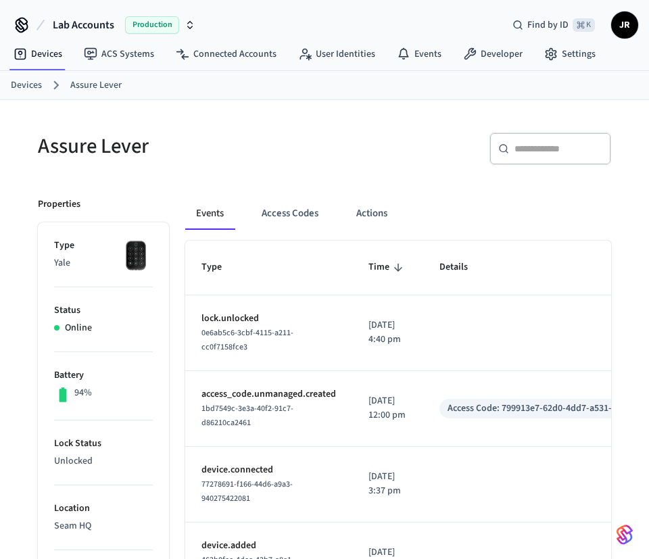 The width and height of the screenshot is (649, 559). What do you see at coordinates (210, 214) in the screenshot?
I see `button: Events` at bounding box center [210, 214].